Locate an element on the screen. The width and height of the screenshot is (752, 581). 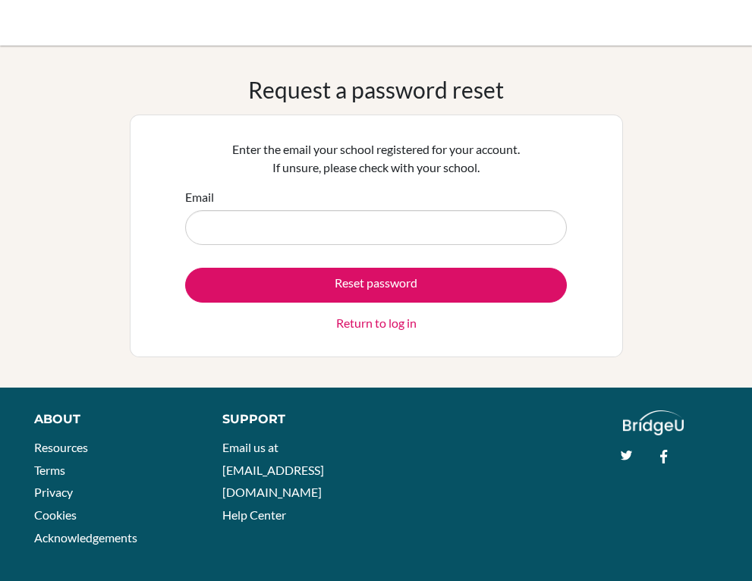
p: Enter the email your school registered for your account. If unsure, please check with your school. is located at coordinates (376, 159).